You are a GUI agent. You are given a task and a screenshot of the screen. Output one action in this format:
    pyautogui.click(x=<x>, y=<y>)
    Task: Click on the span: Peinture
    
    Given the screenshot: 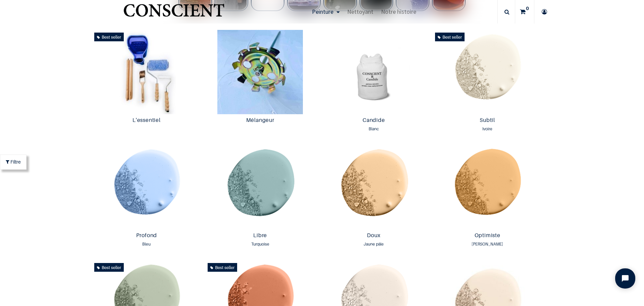 What is the action you would take?
    pyautogui.click(x=323, y=12)
    